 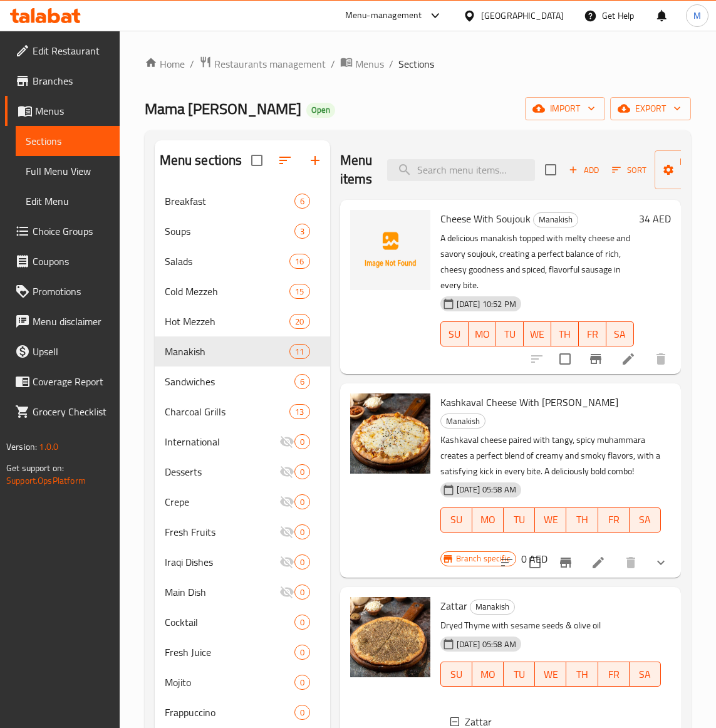 I want to click on span: export, so click(x=650, y=109).